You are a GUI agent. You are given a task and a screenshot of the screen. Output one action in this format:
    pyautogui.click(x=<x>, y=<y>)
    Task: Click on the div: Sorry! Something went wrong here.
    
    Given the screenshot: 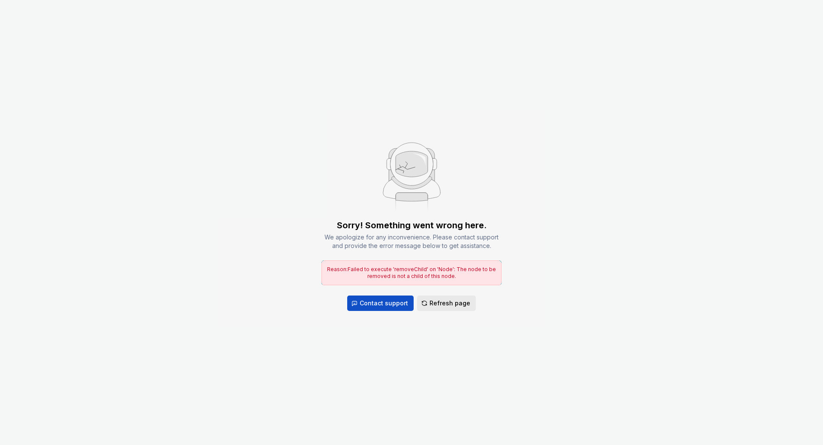 What is the action you would take?
    pyautogui.click(x=412, y=225)
    